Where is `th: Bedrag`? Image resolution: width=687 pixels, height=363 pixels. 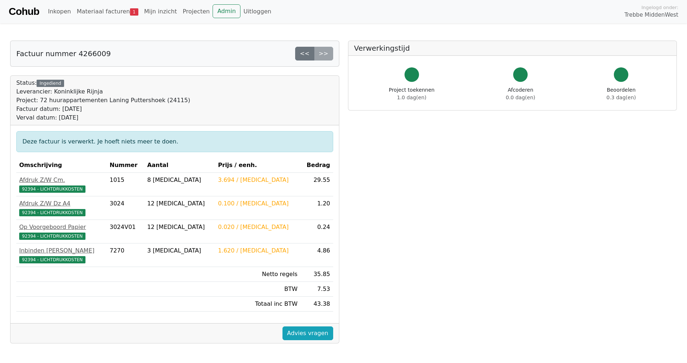
th: Bedrag is located at coordinates (316, 165).